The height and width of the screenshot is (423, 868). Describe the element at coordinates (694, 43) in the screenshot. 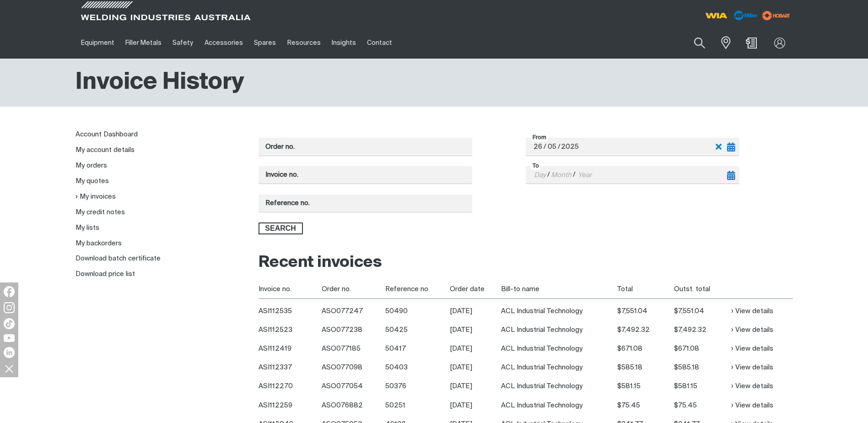

I see `input: Product name or item number...` at that location.